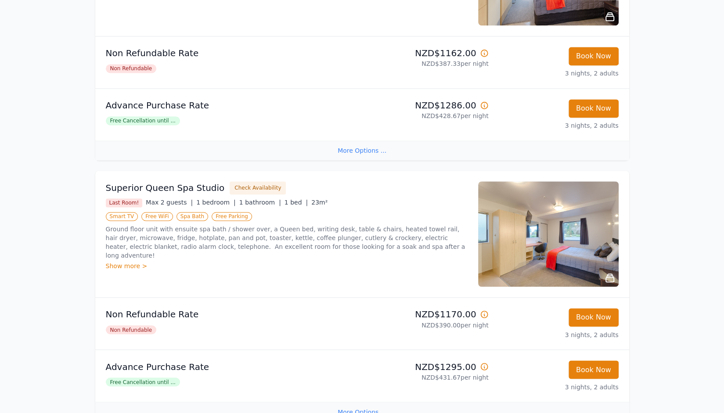 The height and width of the screenshot is (413, 724). Describe the element at coordinates (427, 64) in the screenshot. I see `p: NZD$387.33 per night` at that location.